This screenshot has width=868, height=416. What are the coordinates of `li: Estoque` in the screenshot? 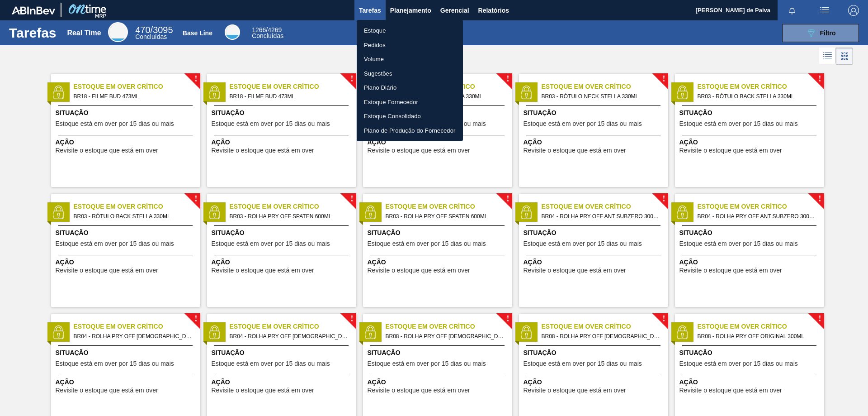 It's located at (410, 31).